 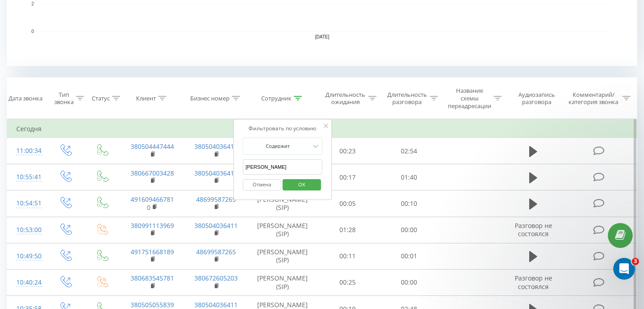 What do you see at coordinates (25, 98) in the screenshot?
I see `div: Дата звонка` at bounding box center [25, 98].